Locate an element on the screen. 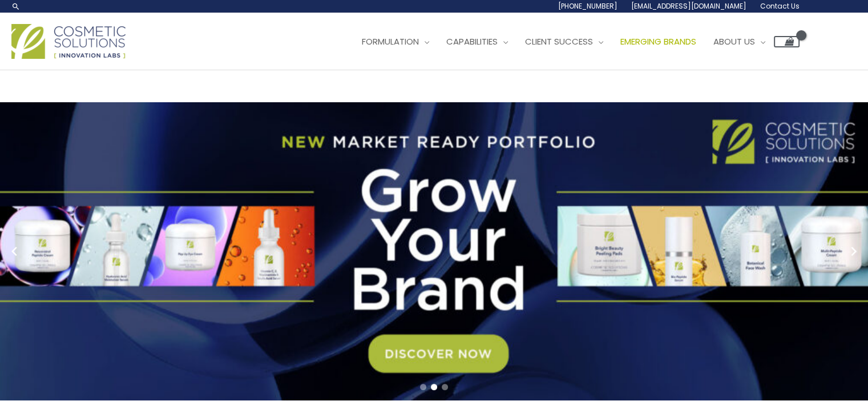 The width and height of the screenshot is (868, 417). span: About Us is located at coordinates (734, 41).